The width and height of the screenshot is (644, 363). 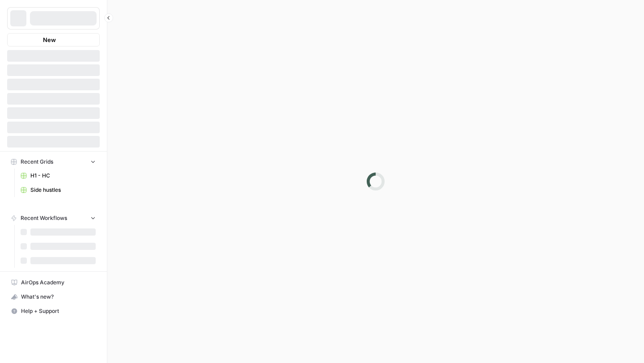 I want to click on span: AirOps Academy, so click(x=58, y=283).